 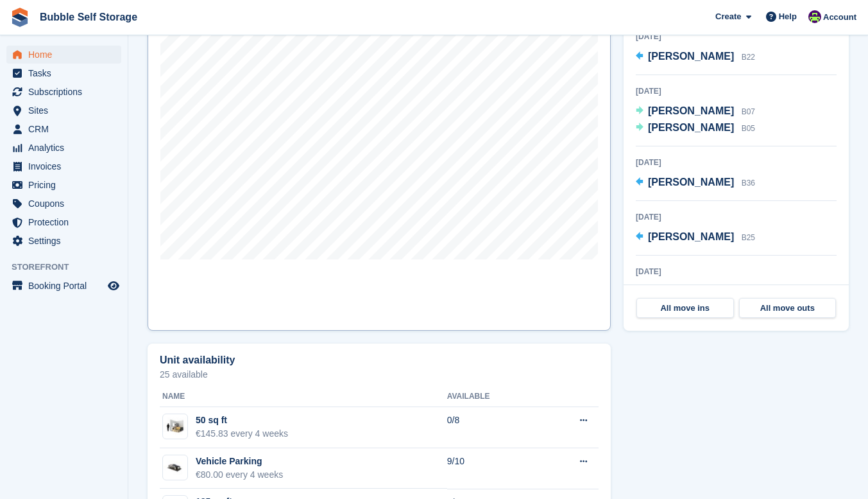 I want to click on span: B22, so click(x=748, y=57).